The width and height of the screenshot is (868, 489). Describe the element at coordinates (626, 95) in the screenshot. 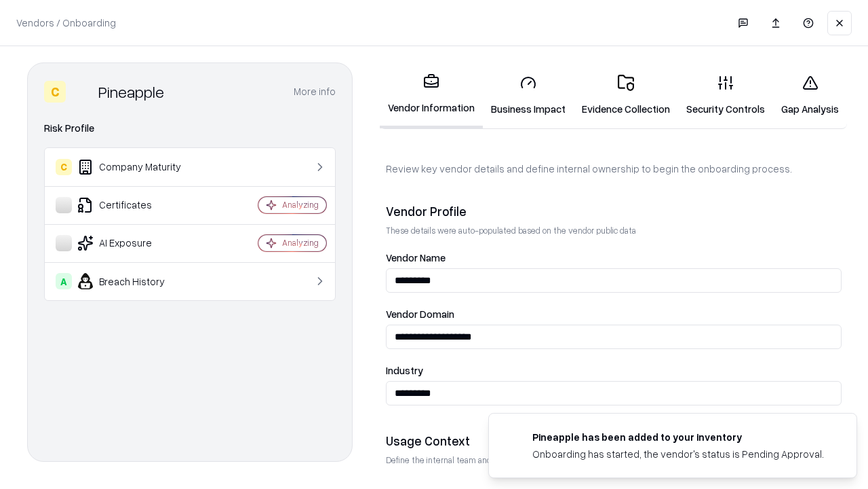

I see `a: Evidence Collection` at that location.